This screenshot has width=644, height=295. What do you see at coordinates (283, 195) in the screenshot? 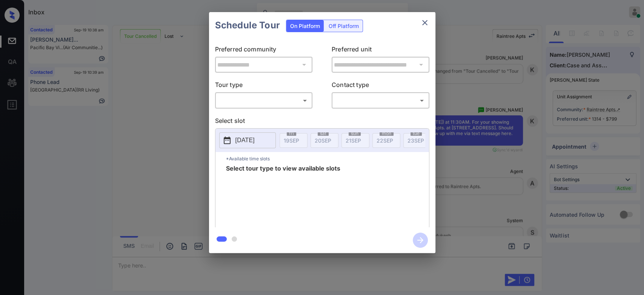
I see `span: Select tour type to view available slots` at bounding box center [283, 195].